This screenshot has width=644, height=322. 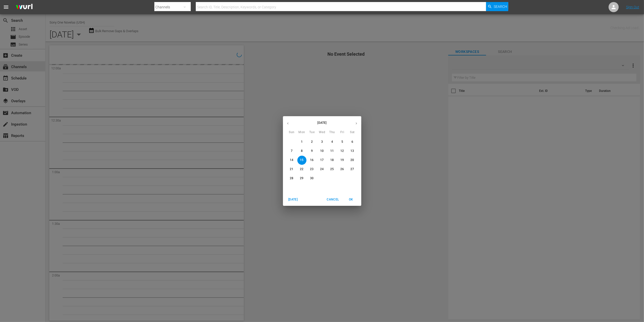 What do you see at coordinates (312, 160) in the screenshot?
I see `button: 16` at bounding box center [312, 160].